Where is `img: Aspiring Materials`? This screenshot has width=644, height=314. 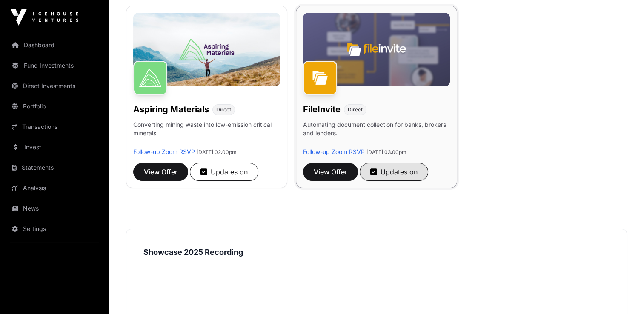
img: Aspiring Materials is located at coordinates (151, 78).